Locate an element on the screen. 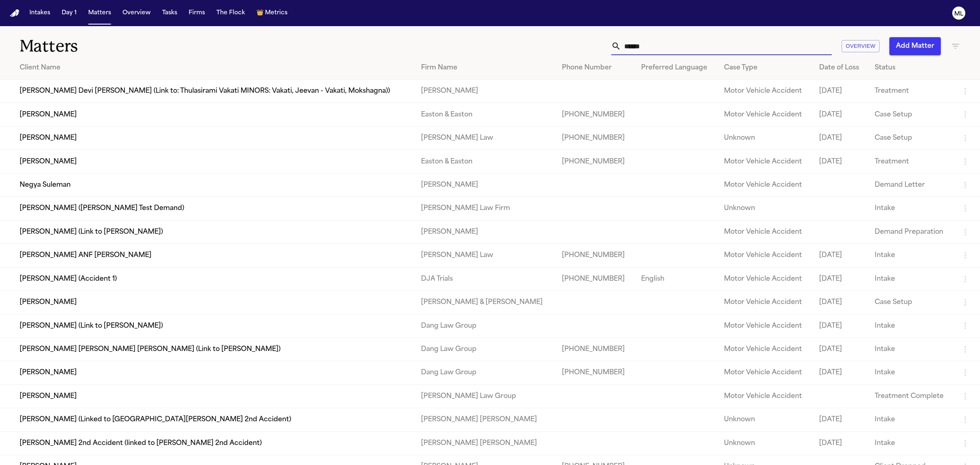 The width and height of the screenshot is (980, 465). td: Demand Letter is located at coordinates (911, 184).